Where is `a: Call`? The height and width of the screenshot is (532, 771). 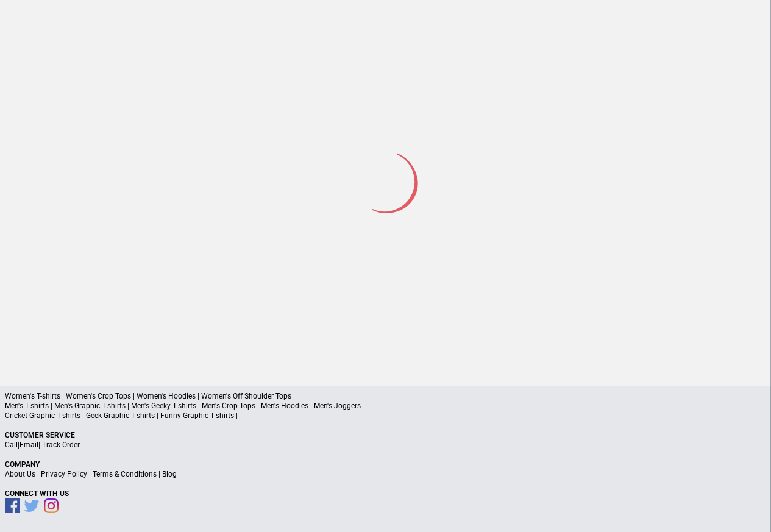
a: Call is located at coordinates (11, 445).